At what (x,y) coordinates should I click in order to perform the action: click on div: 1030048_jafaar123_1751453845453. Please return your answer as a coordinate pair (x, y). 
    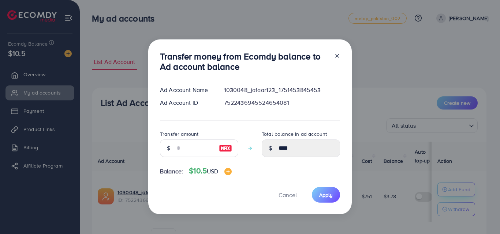
    Looking at the image, I should click on (282, 90).